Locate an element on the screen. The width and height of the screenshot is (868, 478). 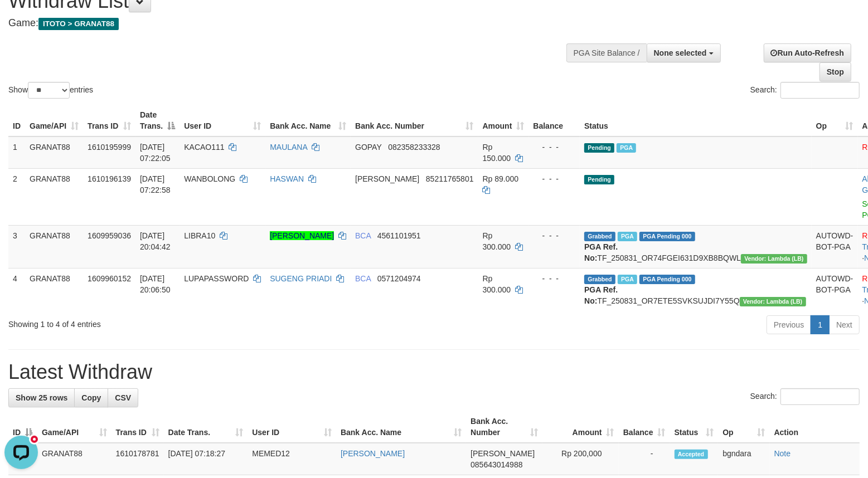
th: Status: activate to sort column ascending is located at coordinates (694, 427).